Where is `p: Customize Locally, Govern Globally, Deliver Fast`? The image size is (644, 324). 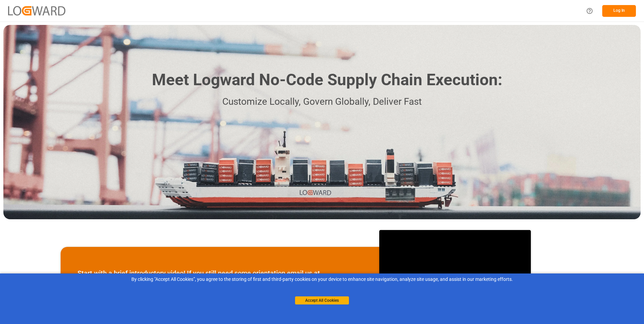 p: Customize Locally, Govern Globally, Deliver Fast is located at coordinates (322, 102).